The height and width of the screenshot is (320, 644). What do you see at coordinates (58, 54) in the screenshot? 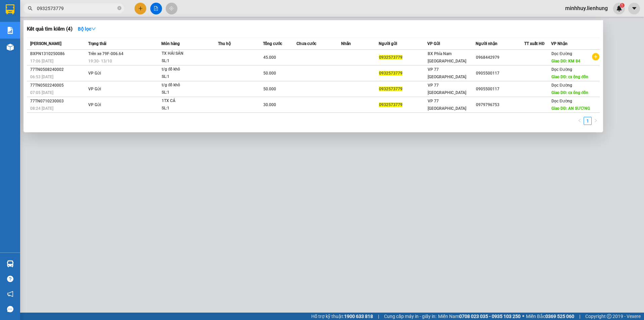
I see `div: BXPN1310250086` at bounding box center [58, 54].